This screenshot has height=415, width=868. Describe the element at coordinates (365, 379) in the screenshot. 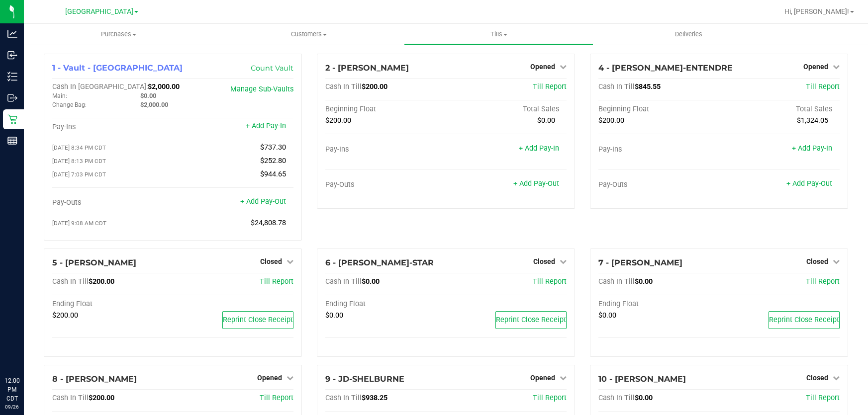

I see `span: 9 - JD-SHELBURNE` at that location.